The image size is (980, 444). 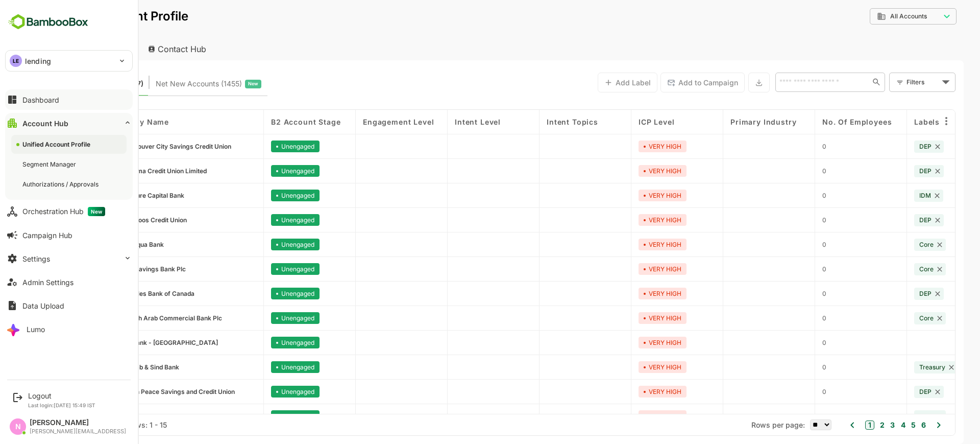 What do you see at coordinates (876, 425) in the screenshot?
I see `button: 5` at bounding box center [876, 425].